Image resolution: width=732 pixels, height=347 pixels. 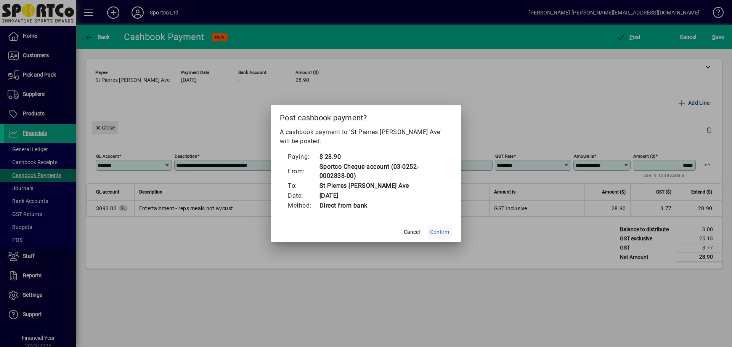 I want to click on span: Cancel, so click(x=412, y=232).